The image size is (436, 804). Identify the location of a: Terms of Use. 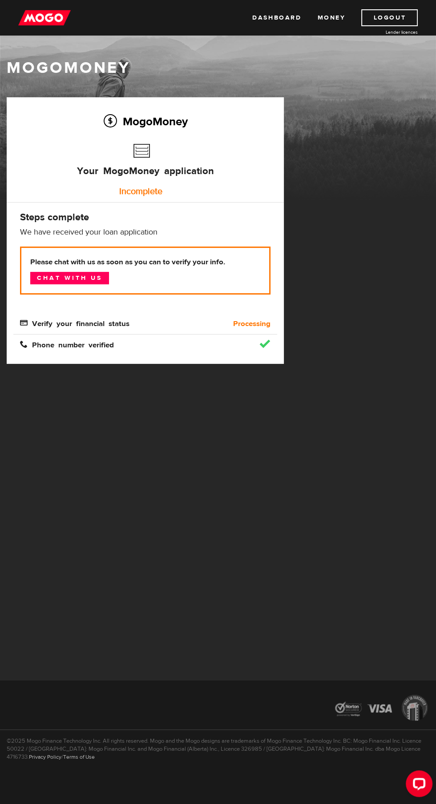
(79, 757).